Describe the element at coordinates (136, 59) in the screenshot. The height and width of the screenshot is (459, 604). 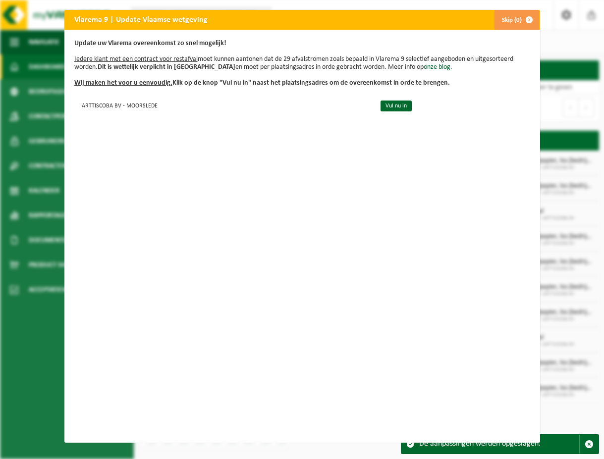
I see `u: Iedere klant met een contract voor restafval` at that location.